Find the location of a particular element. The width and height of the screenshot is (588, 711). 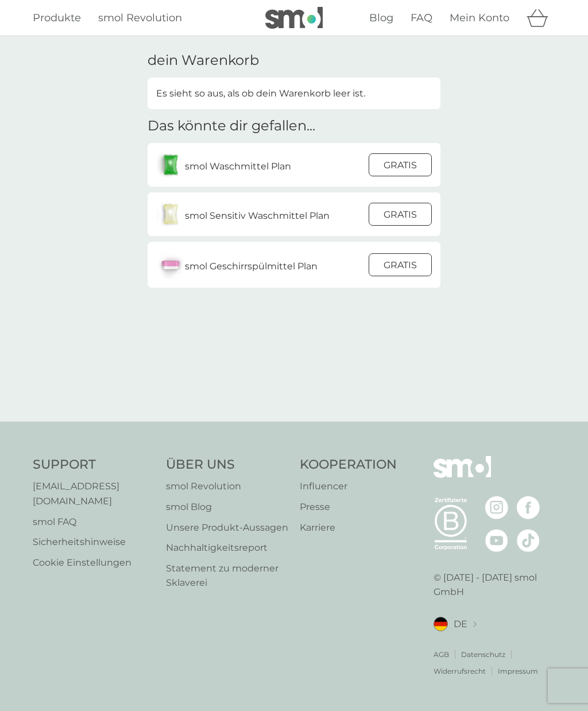

span: DE is located at coordinates (460, 624).